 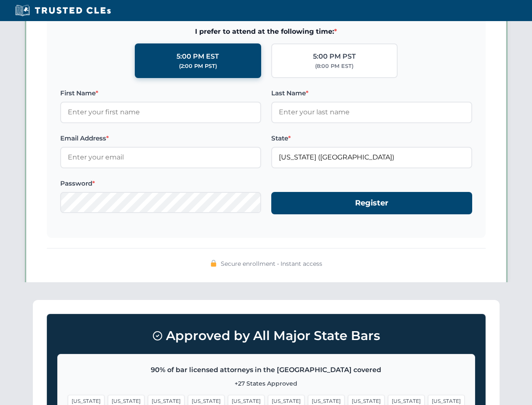 I want to click on div: (2:00 PM PST), so click(x=198, y=66).